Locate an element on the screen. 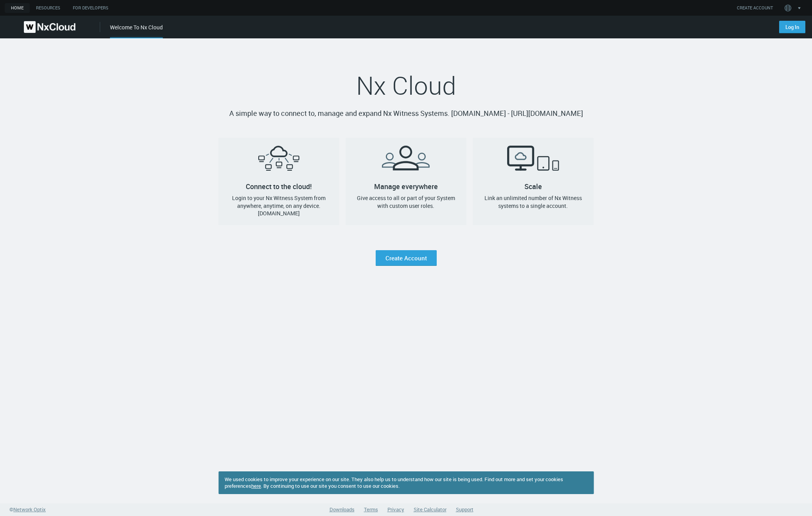 This screenshot has height=516, width=812. a: Connect to the cloud!Login to your Nx Witness System from anywhere, anytime, on any device. [DOMA... is located at coordinates (279, 181).